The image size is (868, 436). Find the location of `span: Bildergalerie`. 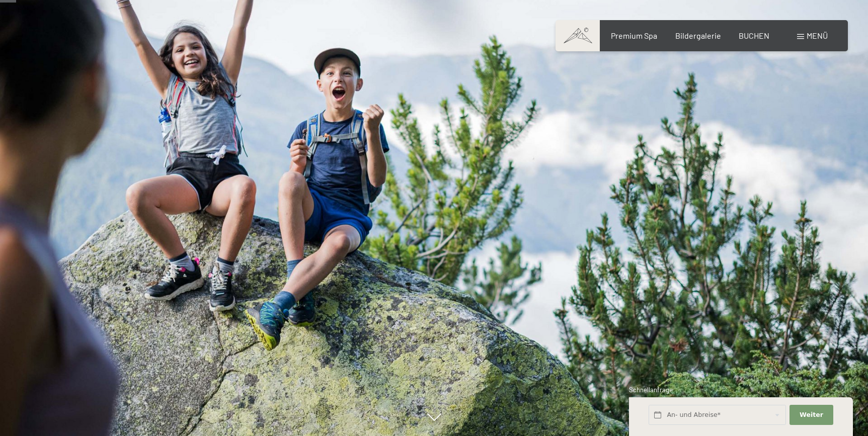

span: Bildergalerie is located at coordinates (698, 36).